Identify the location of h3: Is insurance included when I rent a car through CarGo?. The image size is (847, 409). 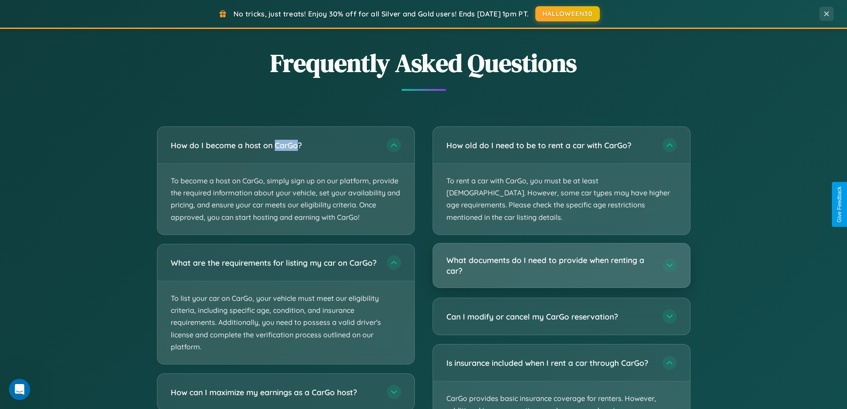
(550, 363).